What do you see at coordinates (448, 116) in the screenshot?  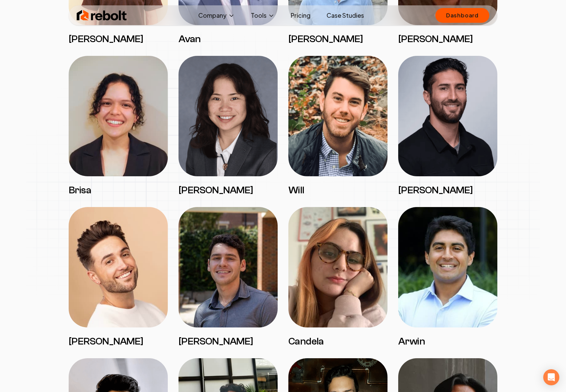 I see `img: James` at bounding box center [448, 116].